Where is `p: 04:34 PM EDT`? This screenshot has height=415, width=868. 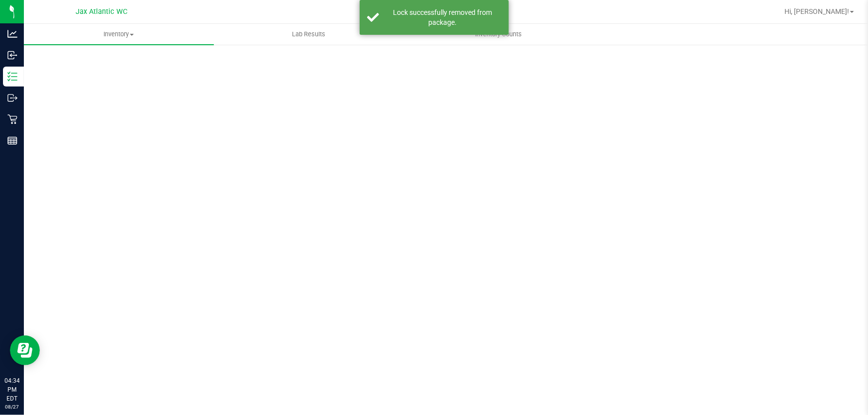 p: 04:34 PM EDT is located at coordinates (12, 390).